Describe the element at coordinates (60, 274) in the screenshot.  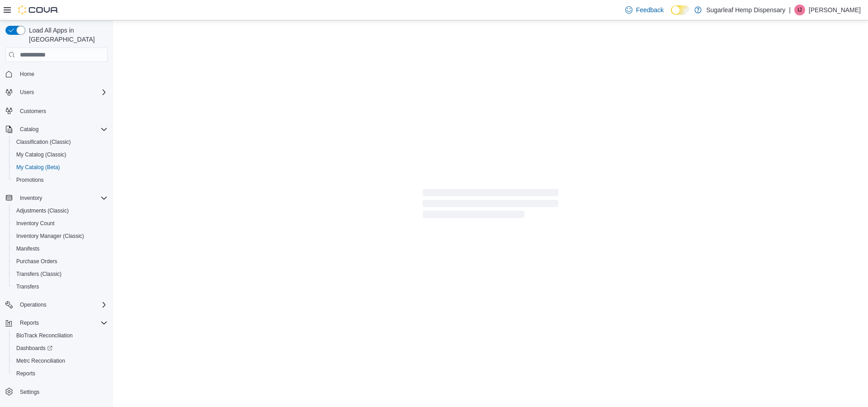
I see `button: Transfers (Classic)` at that location.